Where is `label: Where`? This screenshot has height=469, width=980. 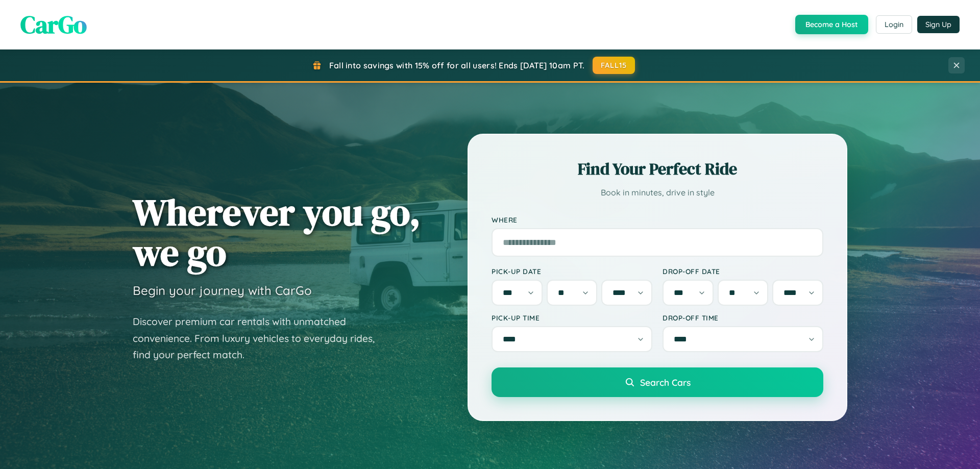
label: Where is located at coordinates (657, 219).